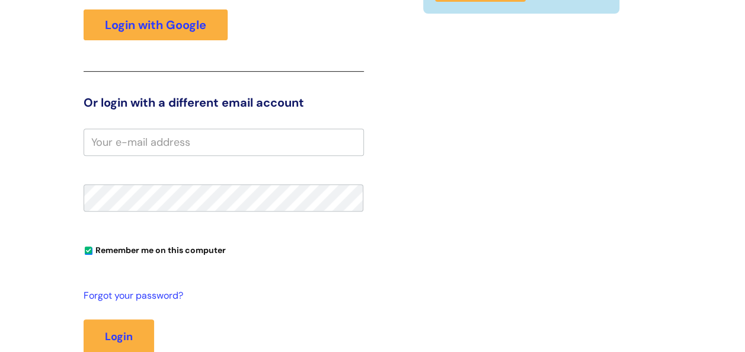  What do you see at coordinates (223, 250) in the screenshot?
I see `div: You can uncheck this option if you're logging in from a shared device` at bounding box center [223, 250].